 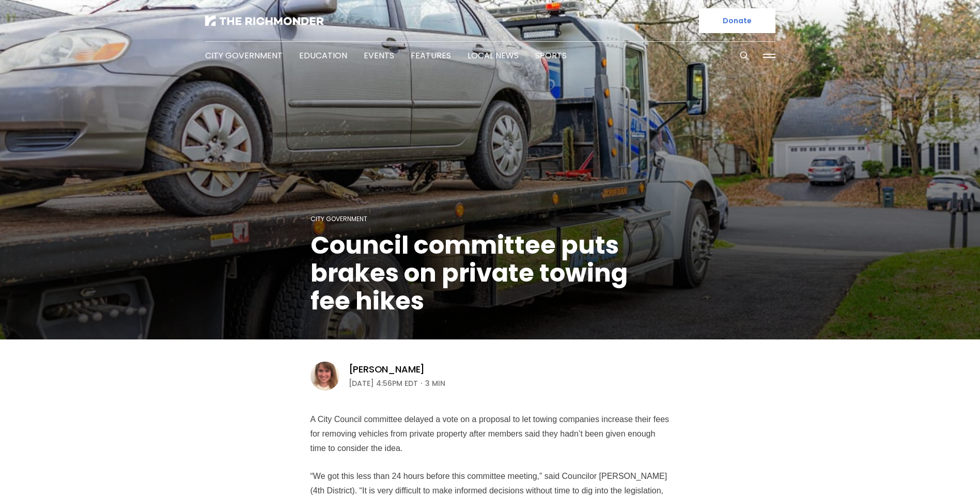 What do you see at coordinates (323, 56) in the screenshot?
I see `a: Education` at bounding box center [323, 56].